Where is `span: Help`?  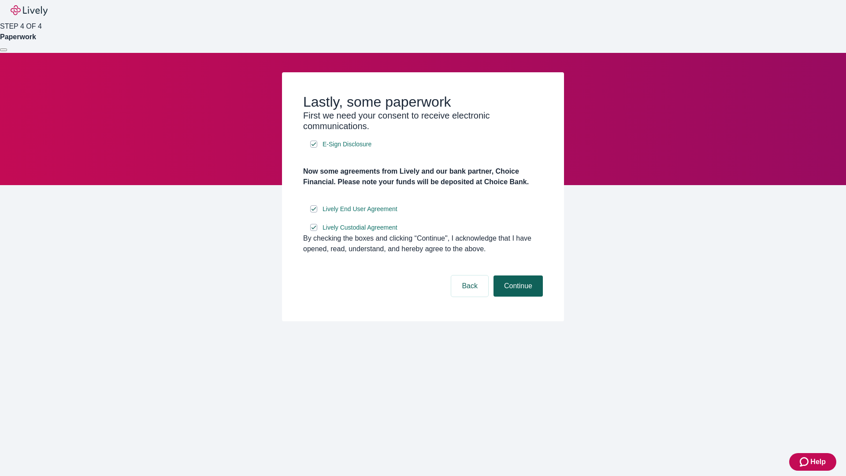
span: Help is located at coordinates (818, 462).